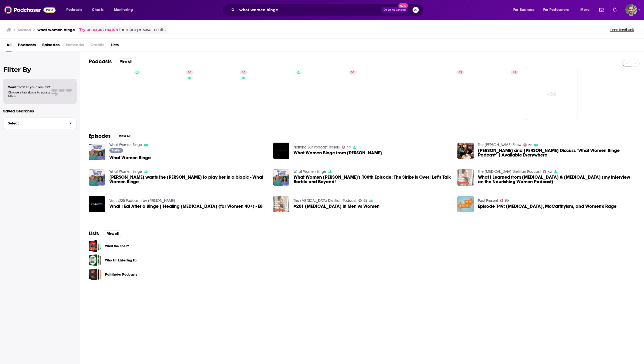  I want to click on a: Melissa Joan Hart and Amanda Lee Discuss "What Women Binge Podcast" | Available Everywhere, so click(556, 152).